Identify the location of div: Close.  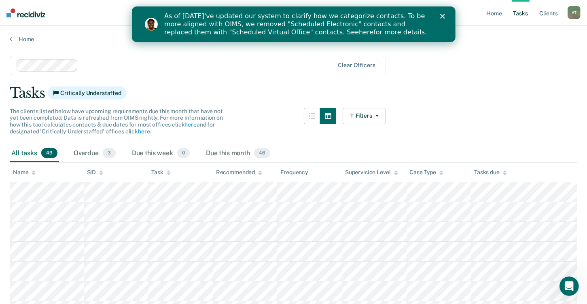
(312, 10).